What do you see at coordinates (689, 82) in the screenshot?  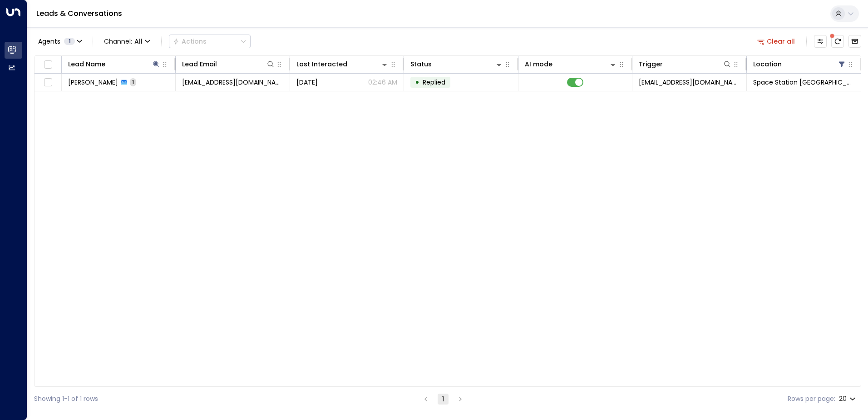 I see `span: leads@space-station.co.uk` at bounding box center [689, 82].